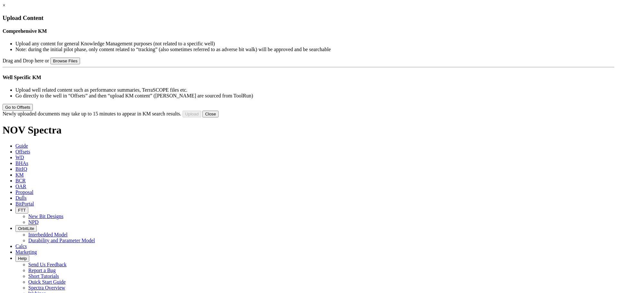 This screenshot has height=293, width=617. What do you see at coordinates (46, 216) in the screenshot?
I see `a: New Bit Designs` at bounding box center [46, 216].